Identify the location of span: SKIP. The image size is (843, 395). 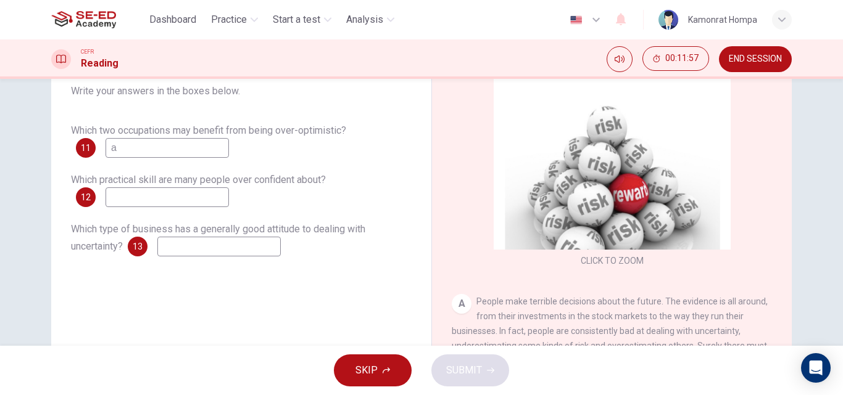
(366, 371).